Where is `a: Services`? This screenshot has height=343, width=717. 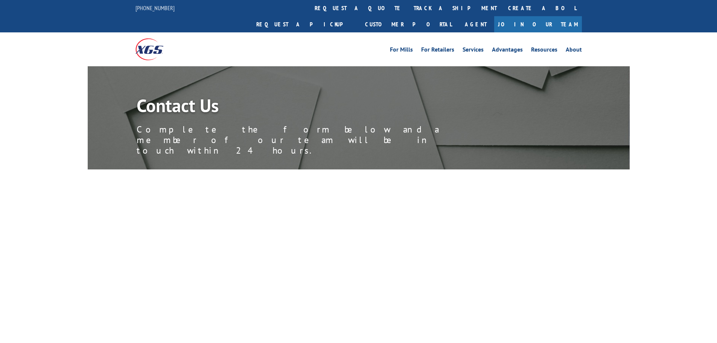
a: Services is located at coordinates (473, 51).